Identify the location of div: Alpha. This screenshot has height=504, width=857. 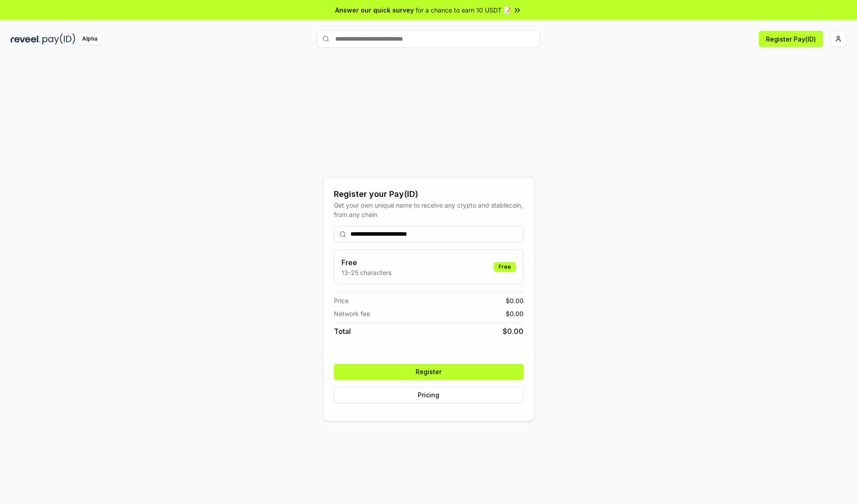
(90, 39).